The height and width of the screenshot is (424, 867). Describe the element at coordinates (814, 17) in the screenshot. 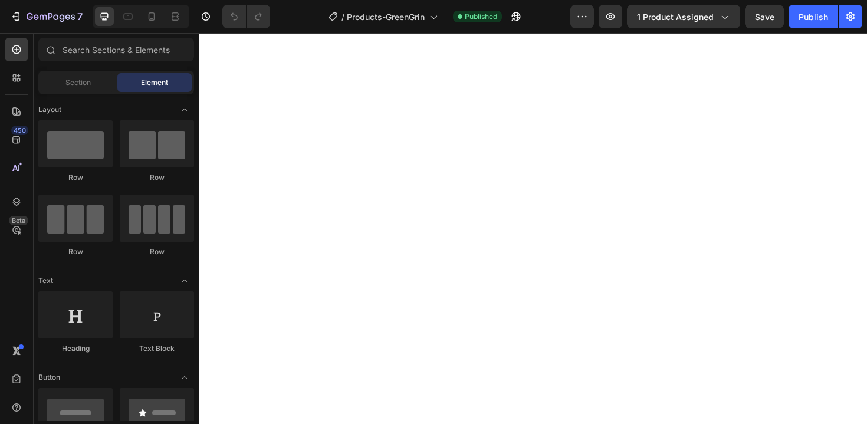

I see `button: Publish` at that location.